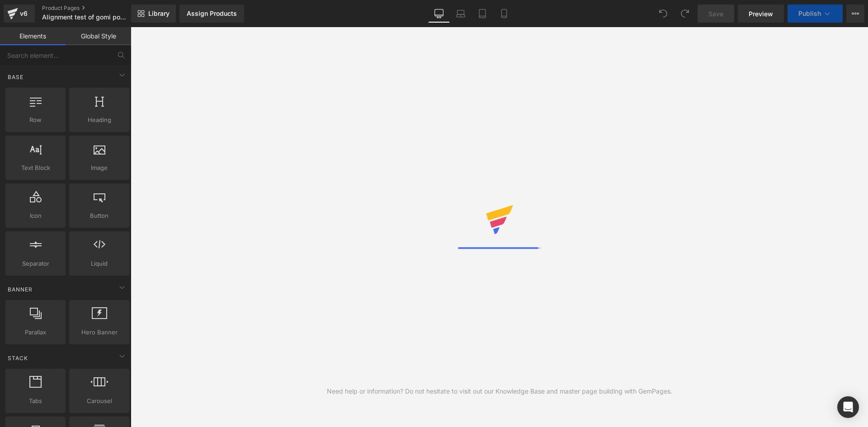 The image size is (868, 427). I want to click on span: Save, so click(716, 14).